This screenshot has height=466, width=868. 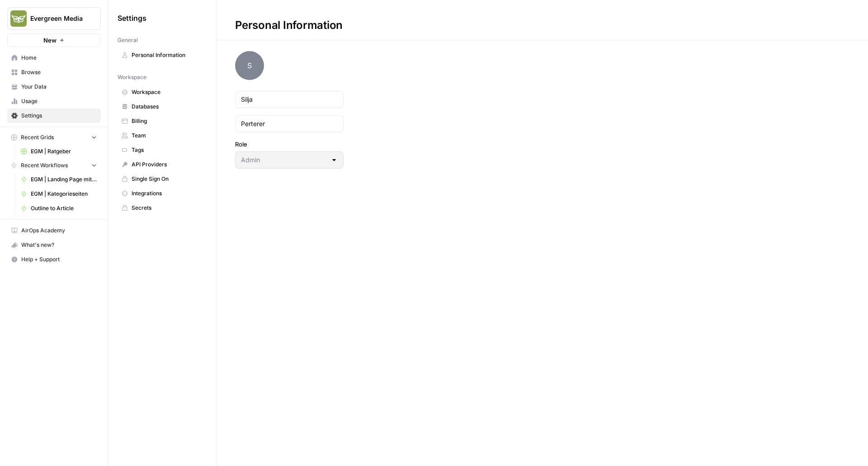 What do you see at coordinates (54, 115) in the screenshot?
I see `a: Settings` at bounding box center [54, 115].